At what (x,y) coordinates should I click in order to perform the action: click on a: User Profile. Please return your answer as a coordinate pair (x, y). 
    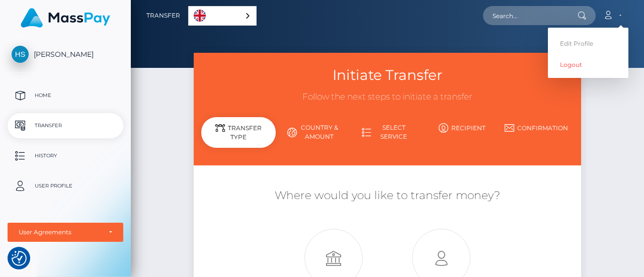
    Looking at the image, I should click on (65, 186).